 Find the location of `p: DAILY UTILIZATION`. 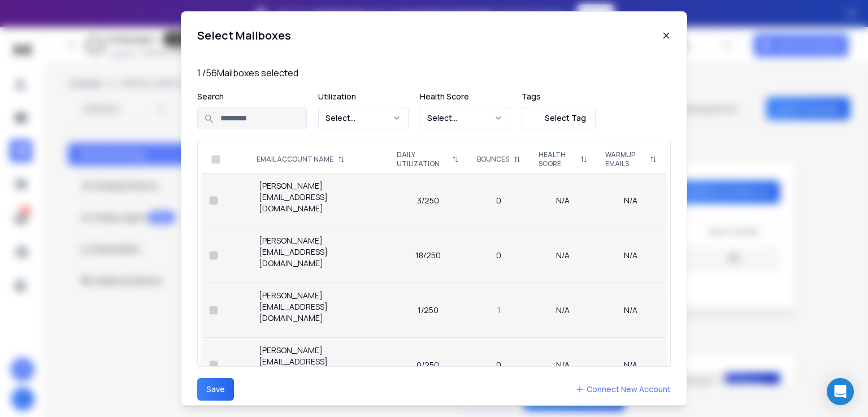

p: DAILY UTILIZATION is located at coordinates (422, 159).